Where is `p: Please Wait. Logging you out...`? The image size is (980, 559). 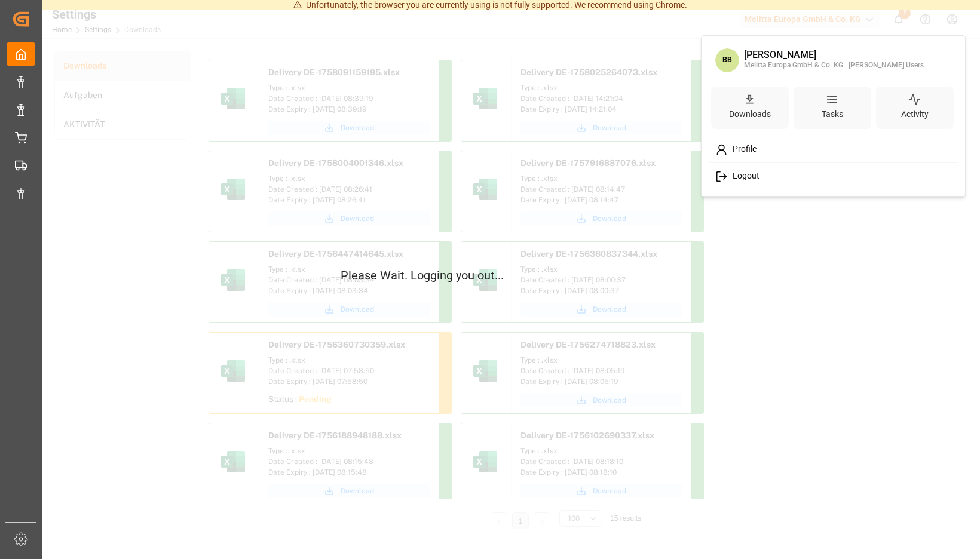
p: Please Wait. Logging you out... is located at coordinates (490, 275).